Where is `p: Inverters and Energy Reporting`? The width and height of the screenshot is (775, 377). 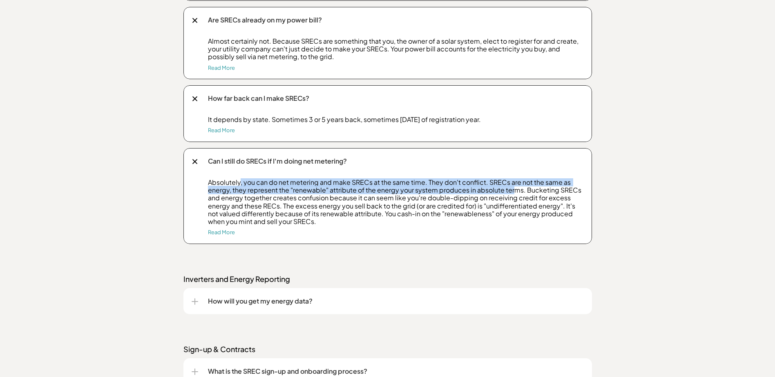 p: Inverters and Energy Reporting is located at coordinates (388, 279).